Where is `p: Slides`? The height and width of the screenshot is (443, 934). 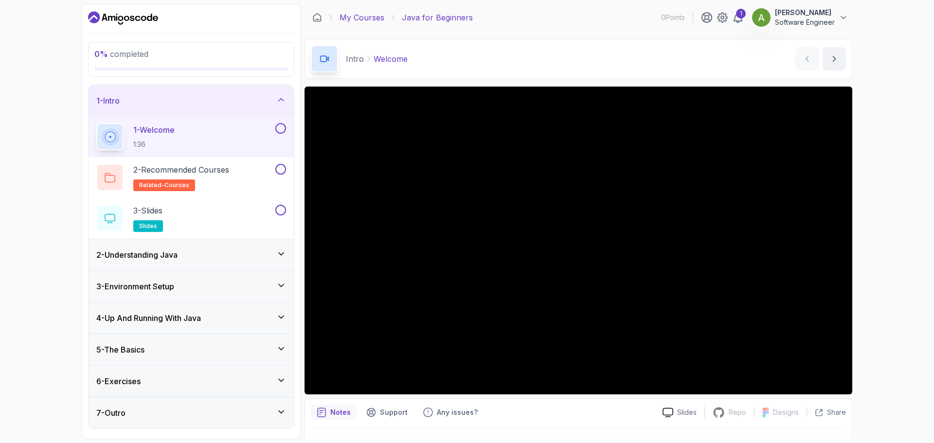 p: Slides is located at coordinates (687, 413).